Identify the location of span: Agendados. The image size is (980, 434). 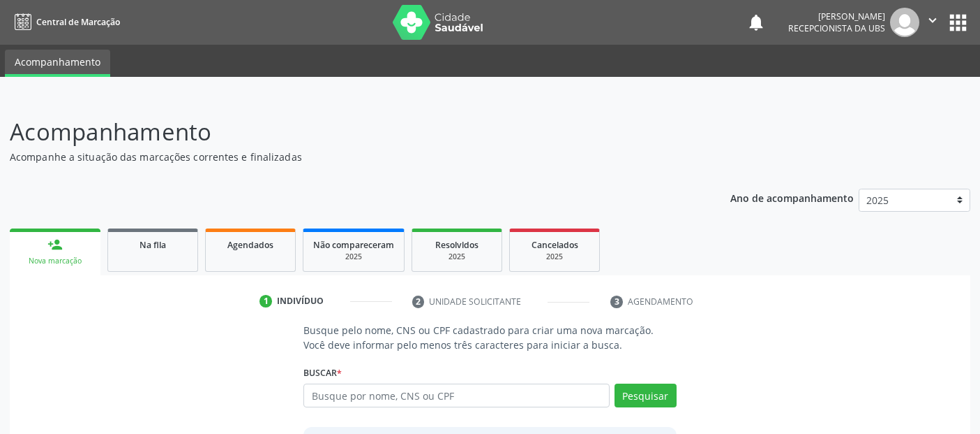
(250, 244).